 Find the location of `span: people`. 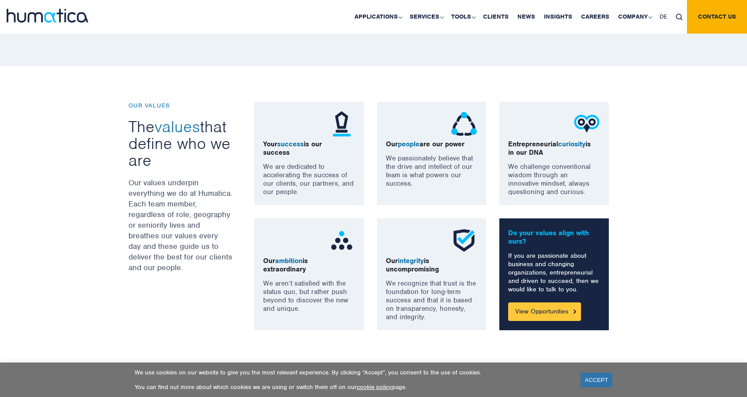

span: people is located at coordinates (408, 144).